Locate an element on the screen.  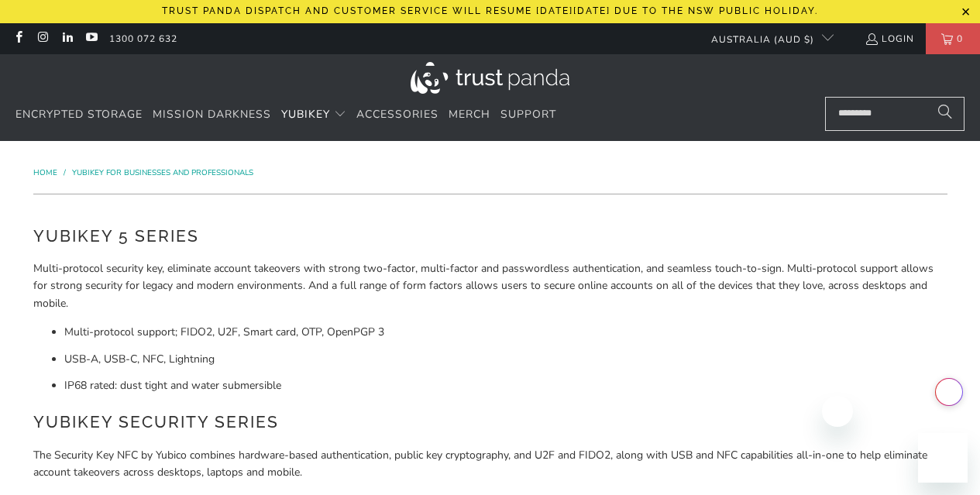
a: Trust Panda Australia on Facebook is located at coordinates (17, 39).